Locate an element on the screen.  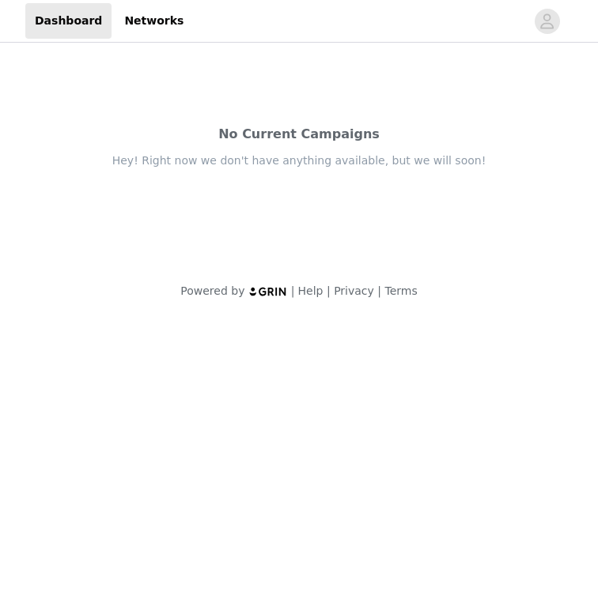
a: Privacy is located at coordinates (353, 291).